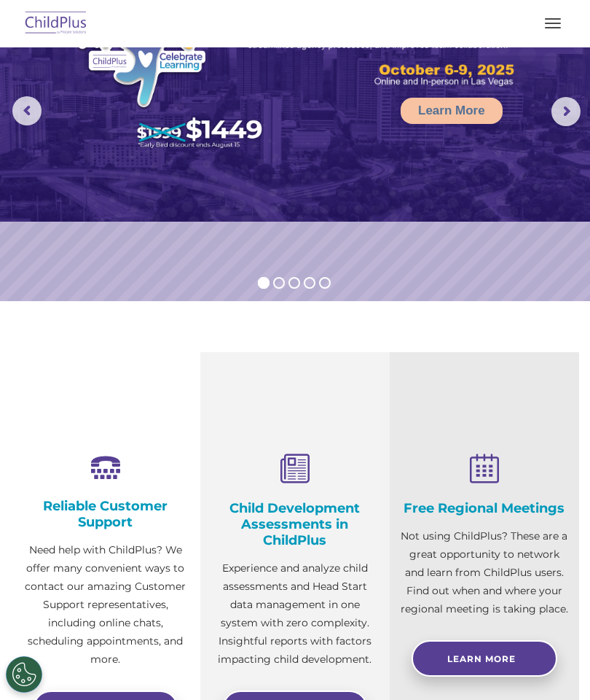  What do you see at coordinates (106, 514) in the screenshot?
I see `h4: Reliable Customer Support` at bounding box center [106, 514].